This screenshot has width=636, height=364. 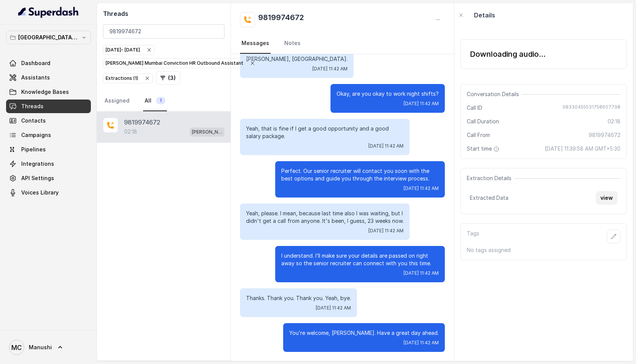 What do you see at coordinates (48, 63) in the screenshot?
I see `a: Dashboard` at bounding box center [48, 63].